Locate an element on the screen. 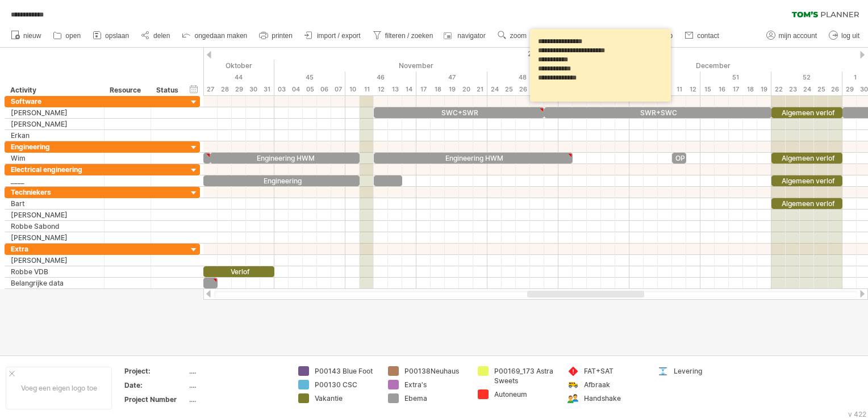 The height and width of the screenshot is (419, 868). div: vrijdag, 21 November 2025 is located at coordinates (480, 89).